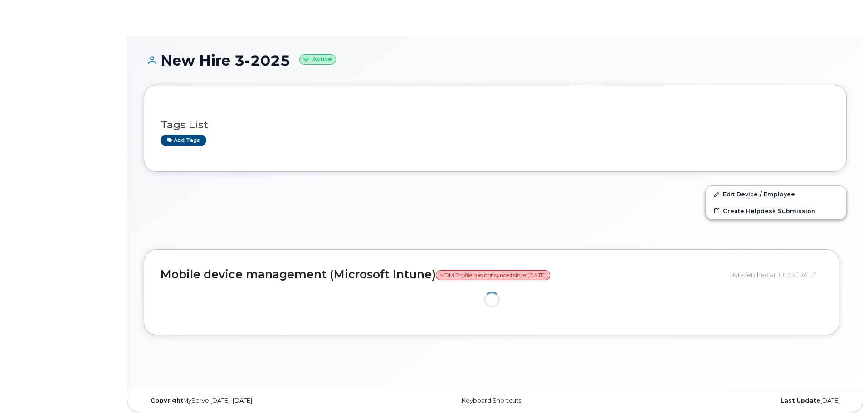  What do you see at coordinates (441, 275) in the screenshot?
I see `h2: Mobile device management (Microsoft Intune)` at bounding box center [441, 275].